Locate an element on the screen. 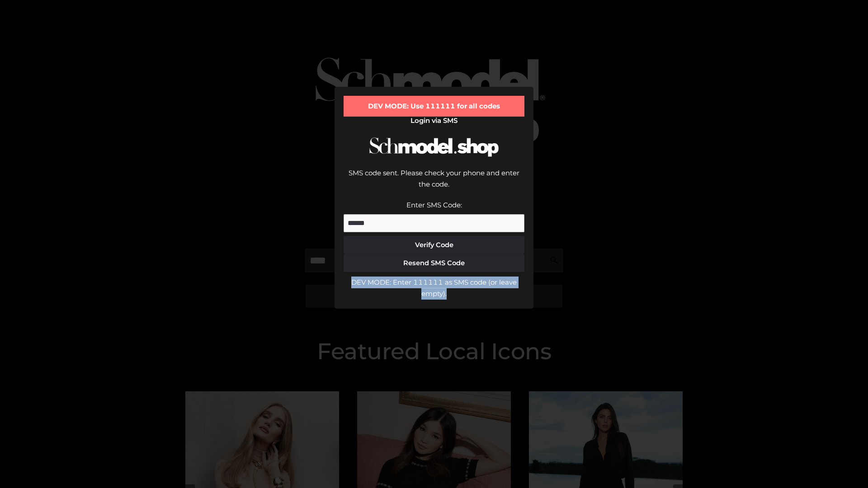 This screenshot has width=868, height=488. h2: Login via SMS is located at coordinates (434, 121).